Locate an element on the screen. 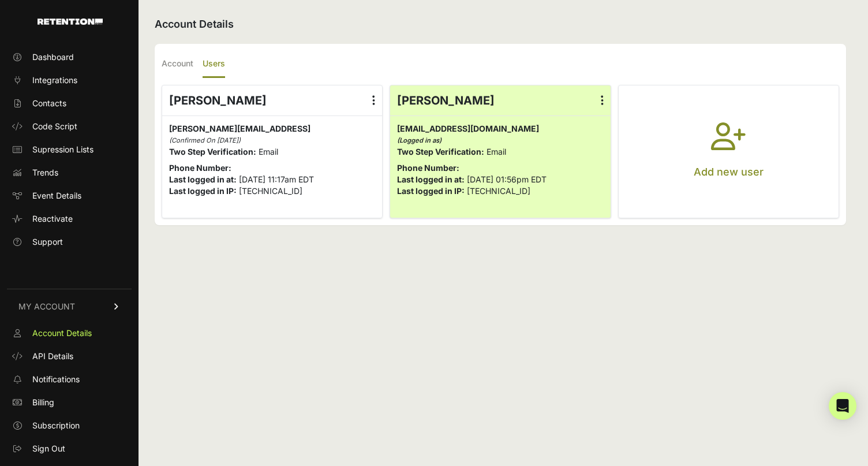 The height and width of the screenshot is (466, 868). span: Code Script is located at coordinates (55, 126).